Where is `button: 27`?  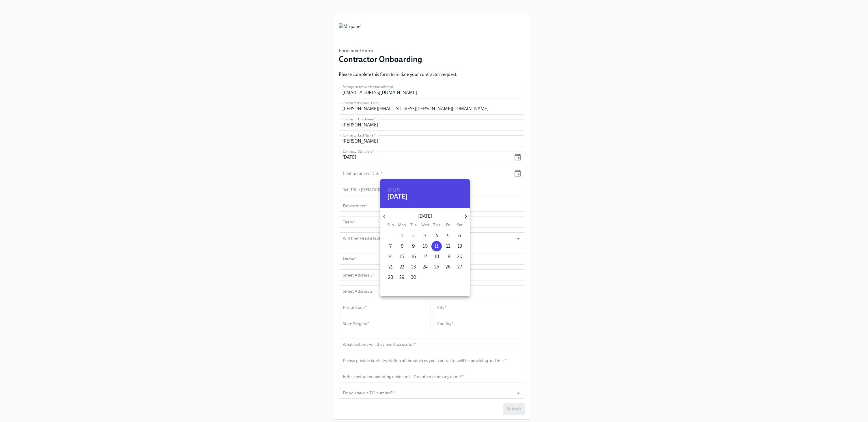
button: 27 is located at coordinates (460, 267).